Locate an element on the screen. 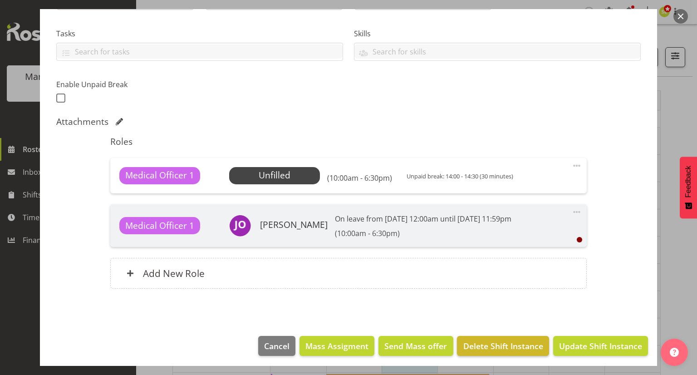 This screenshot has height=375, width=697. div: User is clocked out is located at coordinates (579, 240).